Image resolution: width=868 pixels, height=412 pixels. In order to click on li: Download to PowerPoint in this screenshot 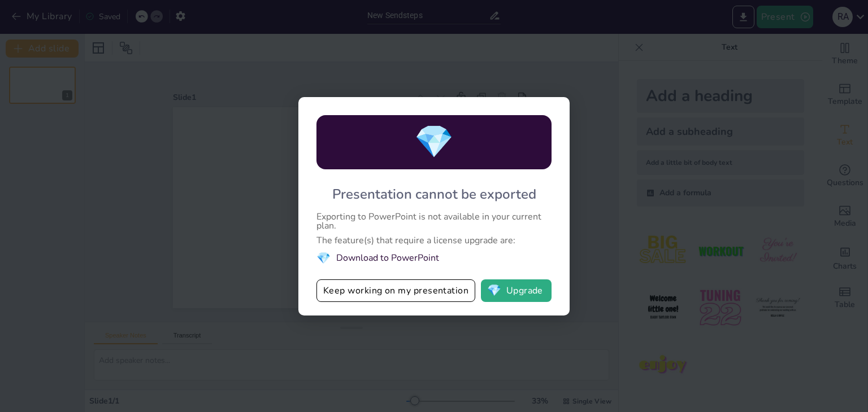, I will do `click(434, 258)`.